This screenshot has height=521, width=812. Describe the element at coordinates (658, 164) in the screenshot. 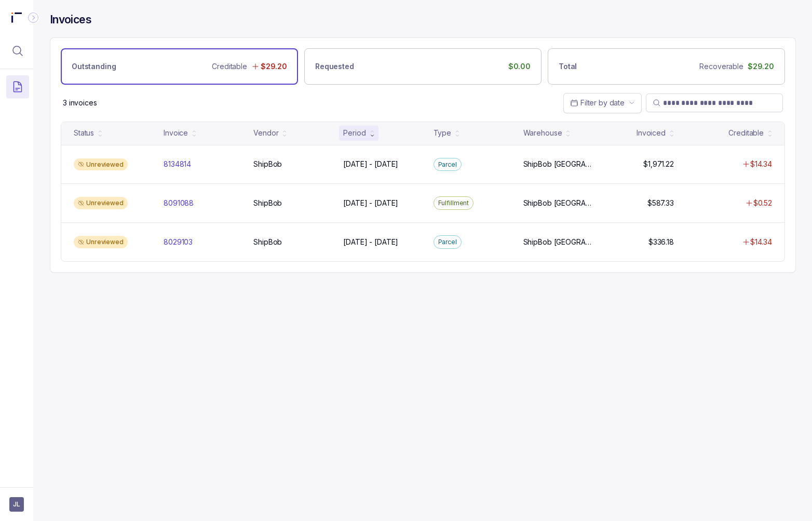

I see `p: $1,971.22` at that location.